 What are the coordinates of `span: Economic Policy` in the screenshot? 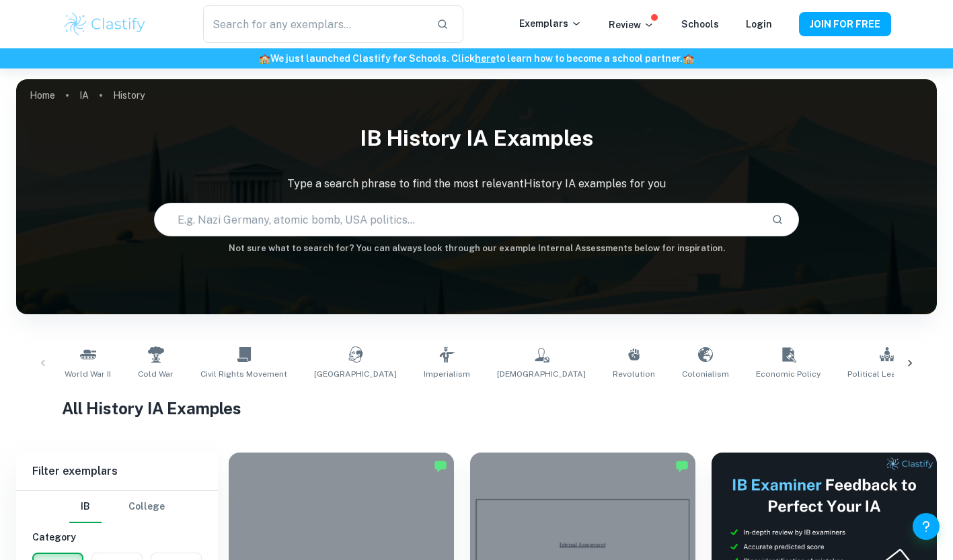 It's located at (788, 375).